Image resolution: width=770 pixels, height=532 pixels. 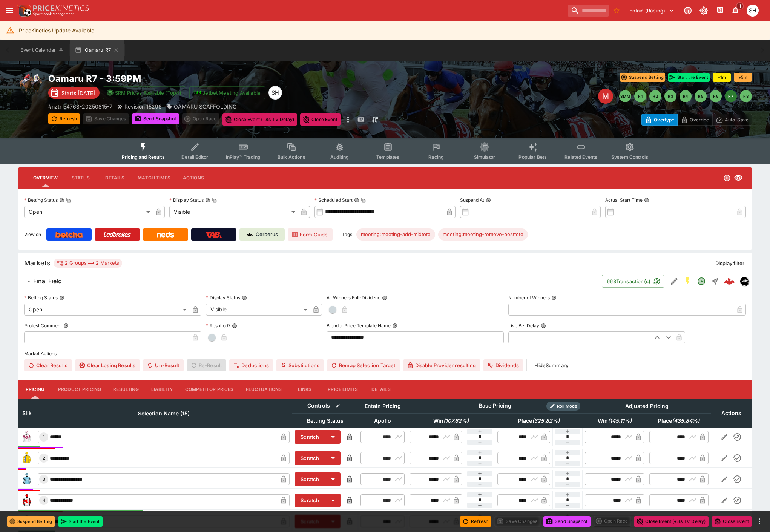 What do you see at coordinates (88, 263) in the screenshot?
I see `div: 2 Groups 2 Markets` at bounding box center [88, 263].